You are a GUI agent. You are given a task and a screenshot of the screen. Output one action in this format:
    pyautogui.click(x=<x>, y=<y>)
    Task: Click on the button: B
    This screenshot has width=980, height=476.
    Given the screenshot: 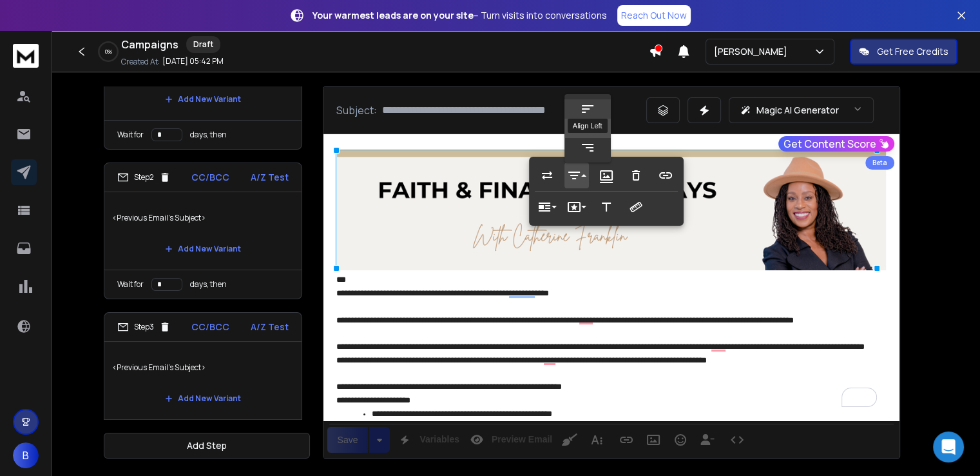 What is the action you would take?
    pyautogui.click(x=26, y=455)
    